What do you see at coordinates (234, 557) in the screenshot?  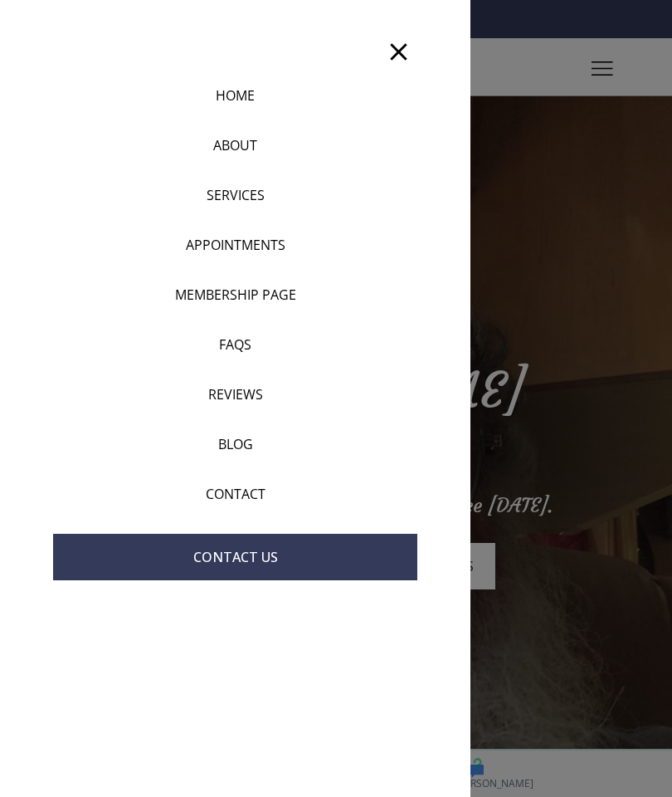 I see `button: Contact Us` at bounding box center [234, 557].